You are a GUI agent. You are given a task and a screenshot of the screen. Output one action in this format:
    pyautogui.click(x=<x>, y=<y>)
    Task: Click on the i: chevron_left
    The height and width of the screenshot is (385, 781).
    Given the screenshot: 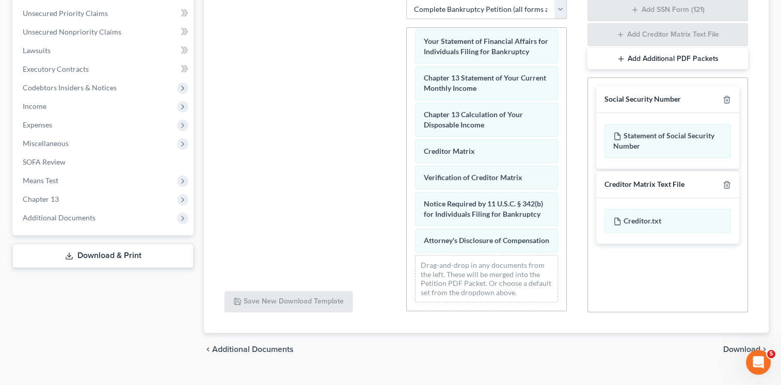 What is the action you would take?
    pyautogui.click(x=208, y=350)
    